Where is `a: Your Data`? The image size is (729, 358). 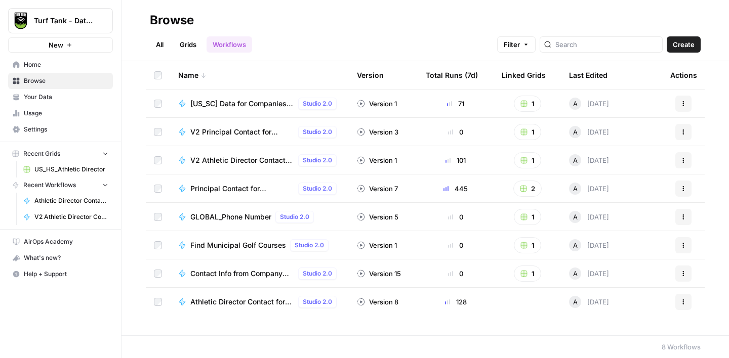
a: Your Data is located at coordinates (60, 97).